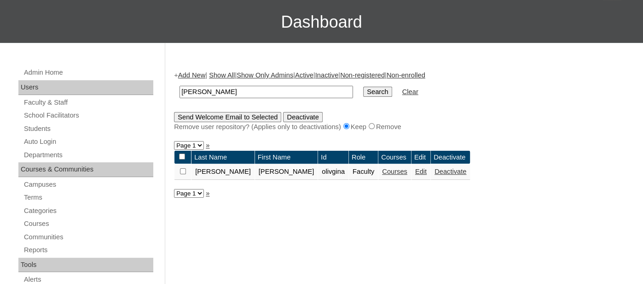 The height and width of the screenshot is (284, 643). I want to click on a: Active, so click(304, 75).